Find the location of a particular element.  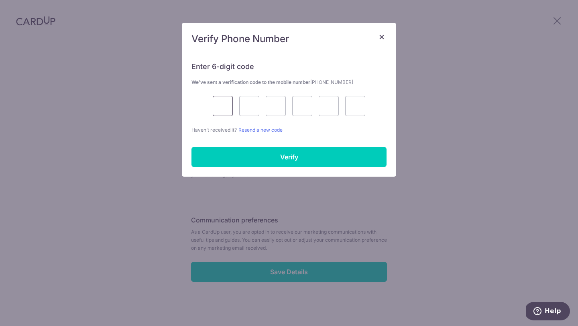

span: Resend a new code is located at coordinates (261, 130).